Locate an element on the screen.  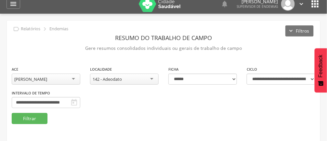
div: 142 - Adeodato is located at coordinates (107, 79).